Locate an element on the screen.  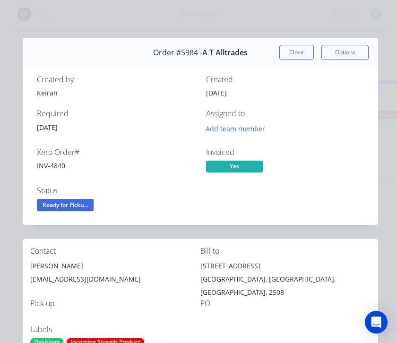
div: Xero Order # is located at coordinates (116, 152).